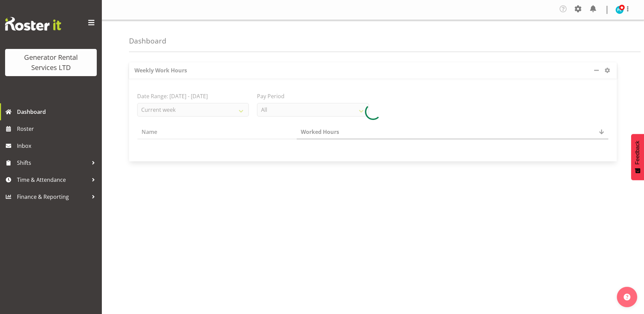  Describe the element at coordinates (58, 129) in the screenshot. I see `span: Roster` at that location.